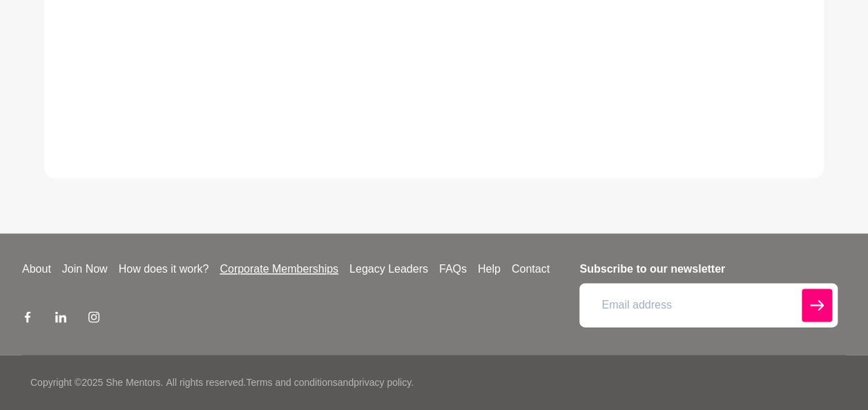 This screenshot has width=868, height=410. What do you see at coordinates (96, 383) in the screenshot?
I see `p: Copyright © 2025 She Mentors .` at bounding box center [96, 383].